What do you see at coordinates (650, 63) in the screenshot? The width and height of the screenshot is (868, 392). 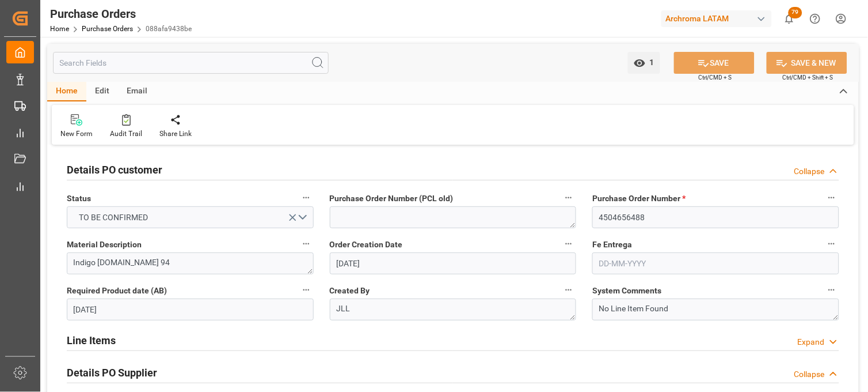 I see `span: 1` at bounding box center [650, 63].